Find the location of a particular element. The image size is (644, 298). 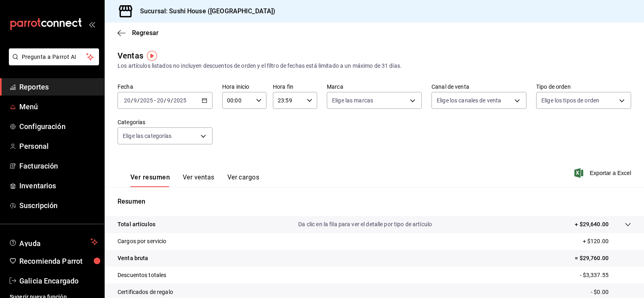

span: Configuración is located at coordinates (59, 126).